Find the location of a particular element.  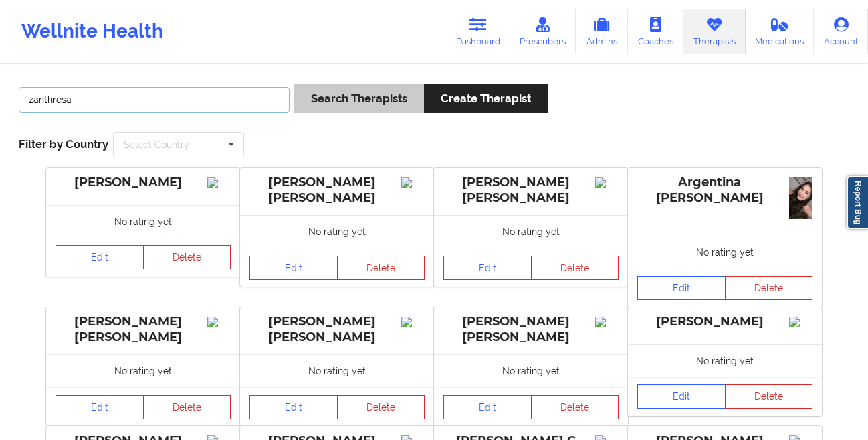

a: Therapists is located at coordinates (714, 32).